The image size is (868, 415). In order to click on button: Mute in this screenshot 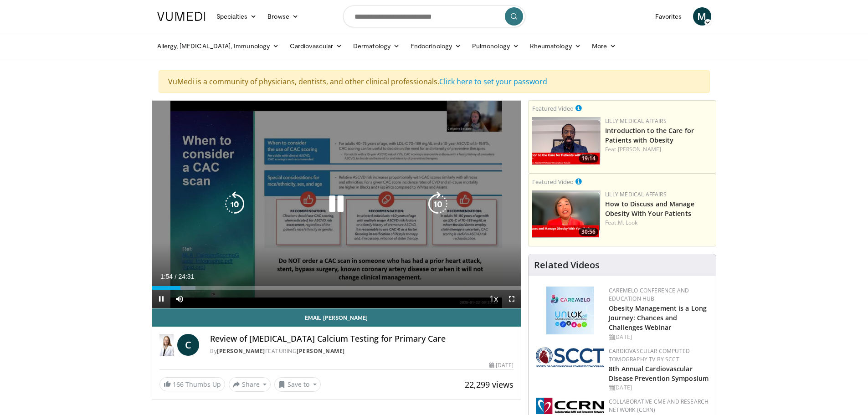, I will do `click(180, 299)`.